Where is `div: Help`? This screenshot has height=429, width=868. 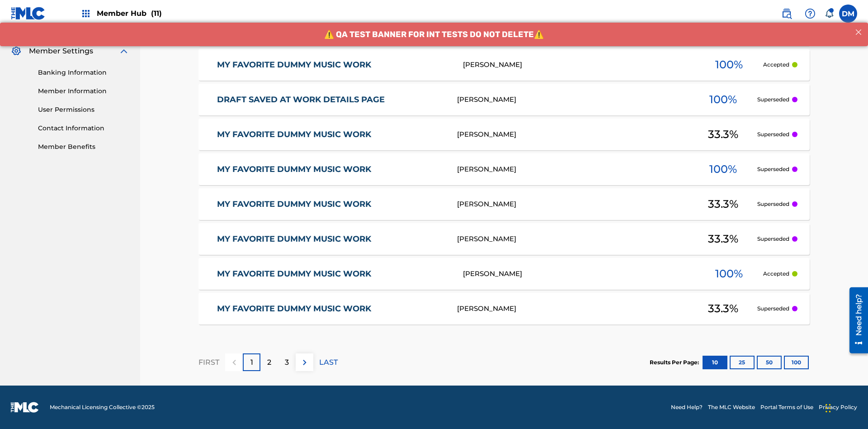 div: Help is located at coordinates (810, 14).